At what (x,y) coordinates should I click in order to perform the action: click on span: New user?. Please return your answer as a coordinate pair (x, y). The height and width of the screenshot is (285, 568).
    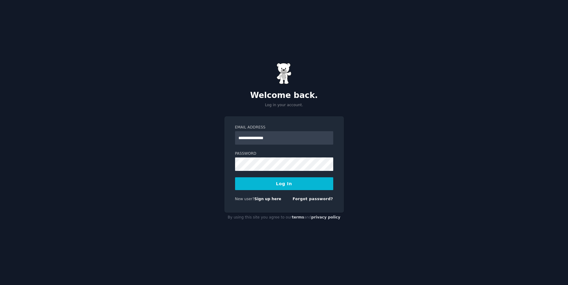
    Looking at the image, I should click on (245, 199).